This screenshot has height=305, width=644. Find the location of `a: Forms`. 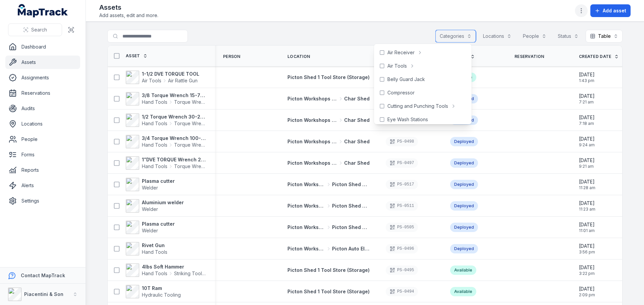

a: Forms is located at coordinates (43, 155).